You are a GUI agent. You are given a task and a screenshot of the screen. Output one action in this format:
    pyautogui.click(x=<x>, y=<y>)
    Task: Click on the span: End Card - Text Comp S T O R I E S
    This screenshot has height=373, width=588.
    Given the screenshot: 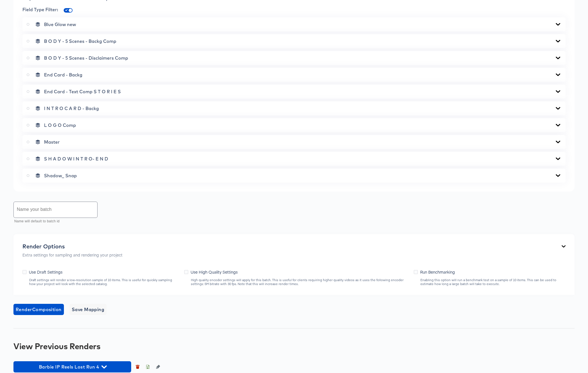 What is the action you would take?
    pyautogui.click(x=83, y=92)
    